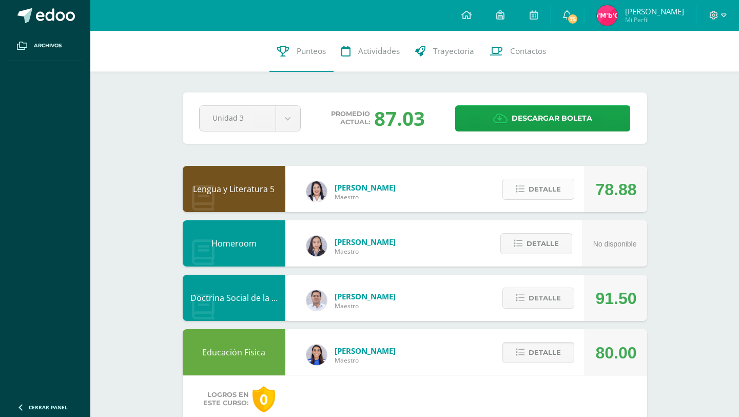 The image size is (739, 417). Describe the element at coordinates (616, 189) in the screenshot. I see `div: 78.88` at that location.